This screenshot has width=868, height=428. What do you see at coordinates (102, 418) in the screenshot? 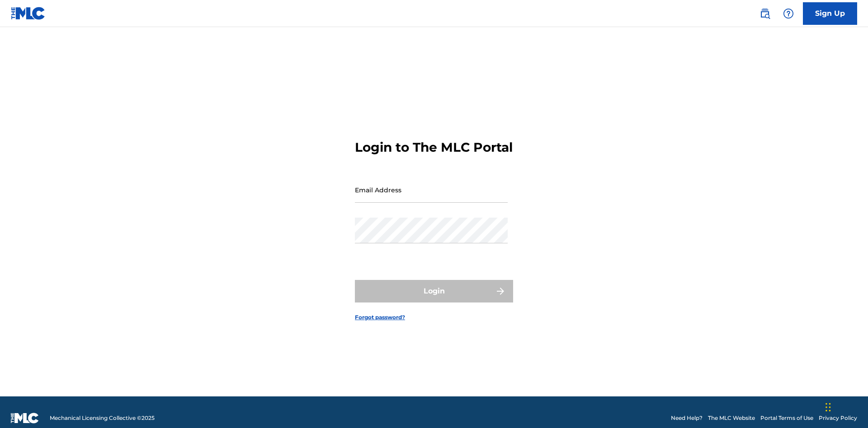
I see `span: Mechanical Licensing Collective © 2025` at bounding box center [102, 418].